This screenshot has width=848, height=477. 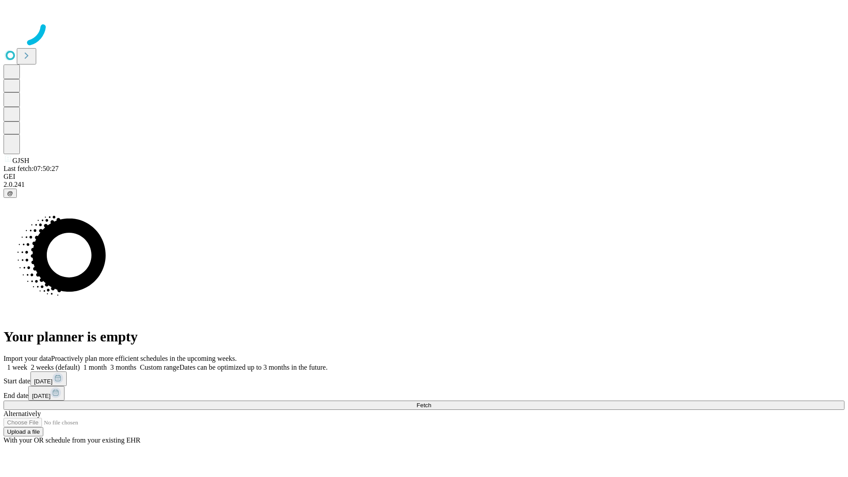 What do you see at coordinates (424, 405) in the screenshot?
I see `button: Fetch` at bounding box center [424, 405].